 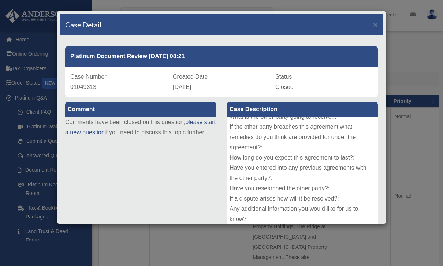 I want to click on span: Created Date, so click(x=190, y=77).